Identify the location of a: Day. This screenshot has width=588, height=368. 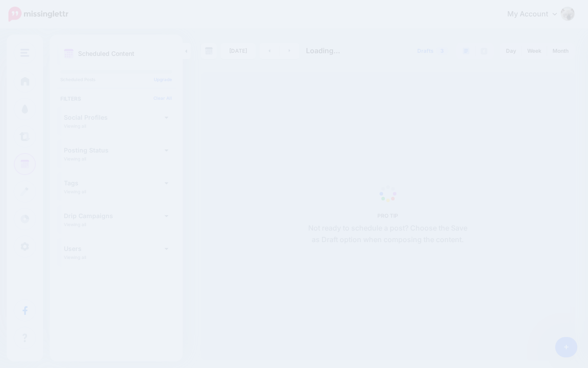
(511, 51).